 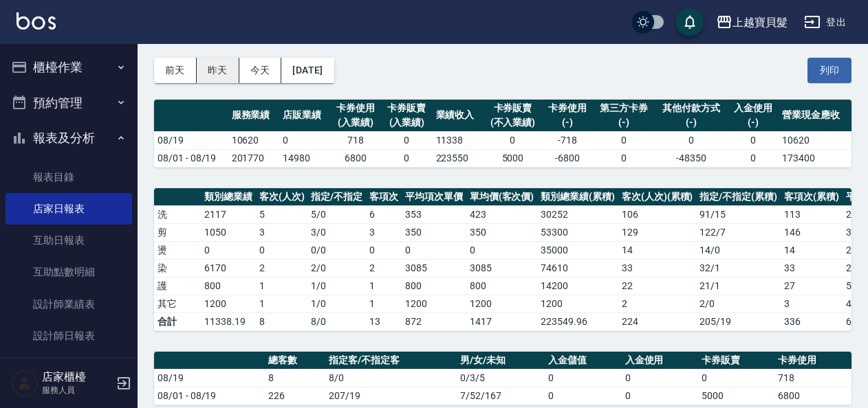 I want to click on td: 800, so click(x=228, y=286).